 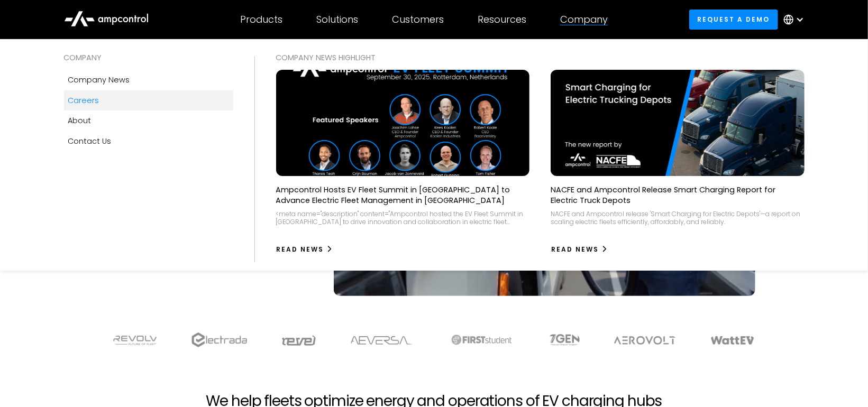 I want to click on div: NACFE and Ampcontrol release 'Smart Charging for Electric Depots'—a report on scaling electric fl..., so click(x=678, y=218).